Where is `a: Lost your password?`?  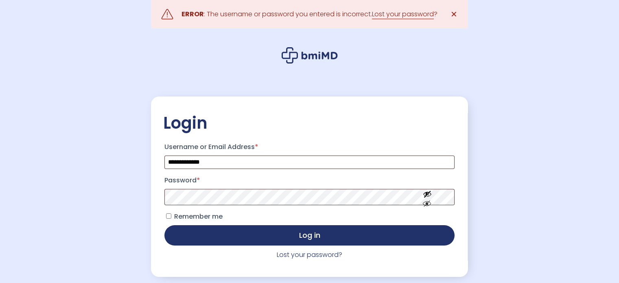
a: Lost your password? is located at coordinates (309, 254).